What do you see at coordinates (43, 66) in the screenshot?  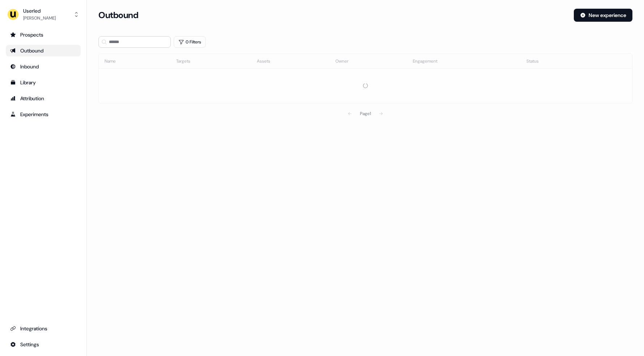 I see `a: Go to Inbound` at bounding box center [43, 66].